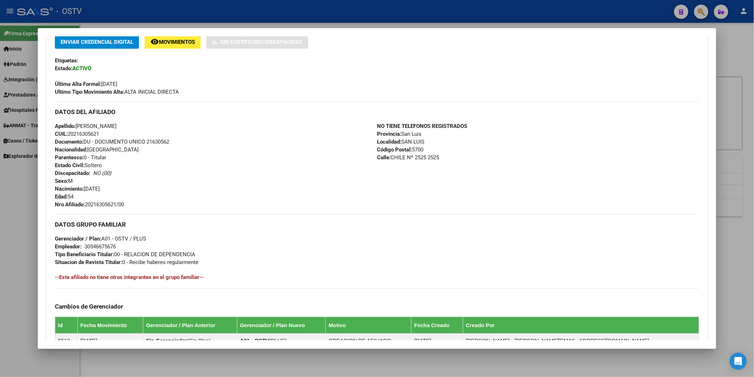  I want to click on th: Gerenciador / Plan Anterior, so click(190, 325).